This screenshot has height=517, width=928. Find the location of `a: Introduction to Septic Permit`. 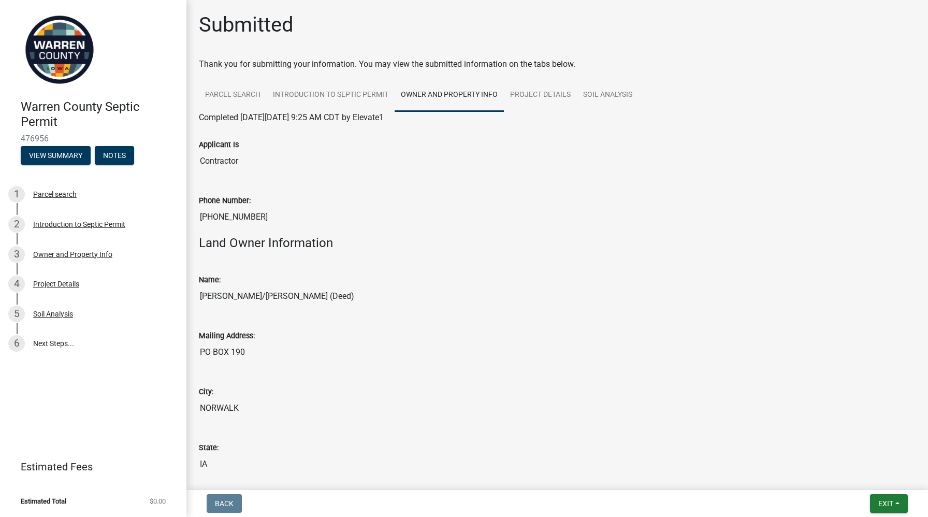

a: Introduction to Septic Permit is located at coordinates (330, 95).